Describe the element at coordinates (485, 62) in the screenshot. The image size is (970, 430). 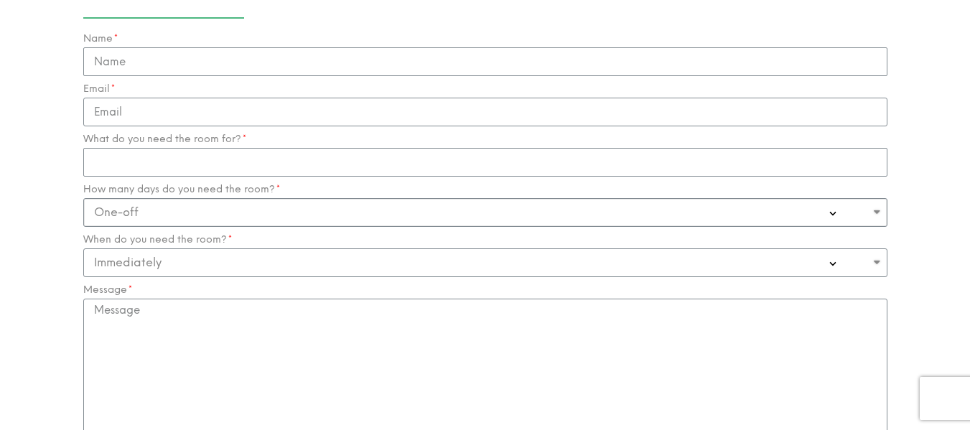
I see `input: Name` at that location.